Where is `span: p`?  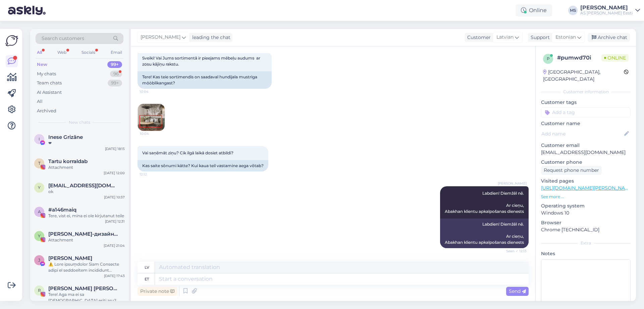 span: p is located at coordinates (548, 59).